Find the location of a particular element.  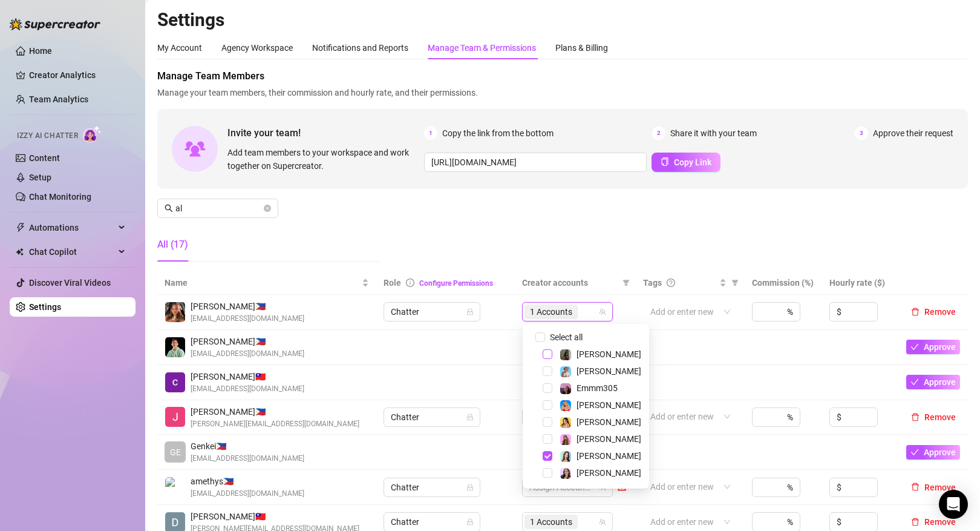

span: 2 is located at coordinates (659, 133).